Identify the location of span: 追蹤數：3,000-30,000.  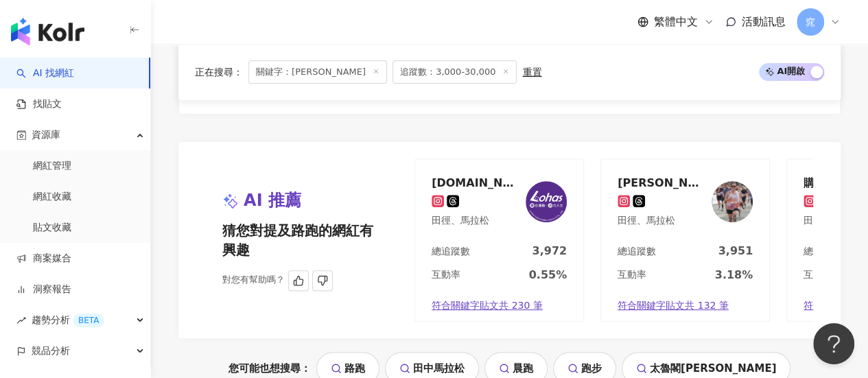
(454, 72).